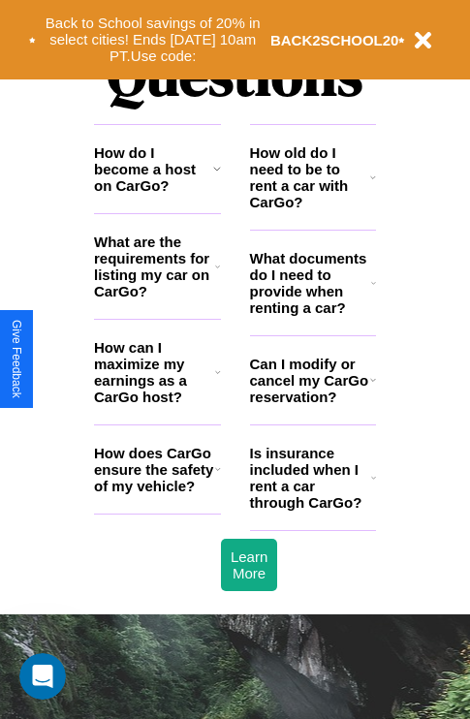 The image size is (470, 719). What do you see at coordinates (310, 380) in the screenshot?
I see `h3: Can I modify or cancel my CarGo reservation?` at bounding box center [310, 380].